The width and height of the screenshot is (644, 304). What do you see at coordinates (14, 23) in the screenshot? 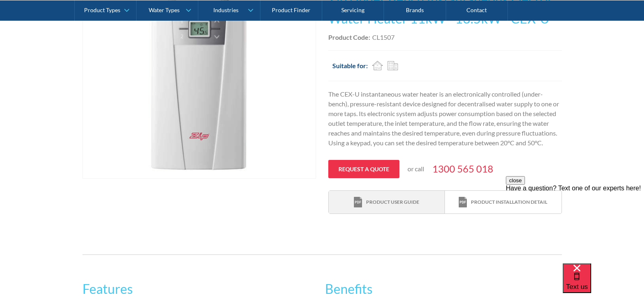
I see `span: Text us` at bounding box center [14, 23].